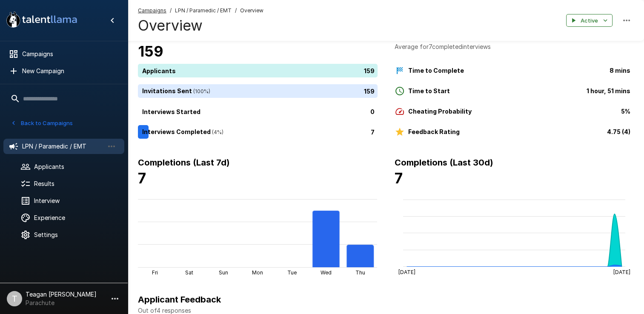  I want to click on b: 5%, so click(625, 111).